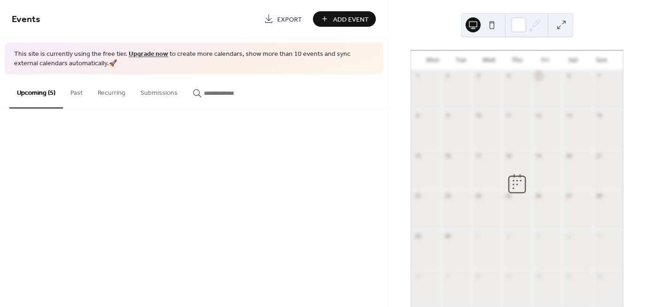 This screenshot has width=646, height=307. I want to click on div: 13, so click(569, 116).